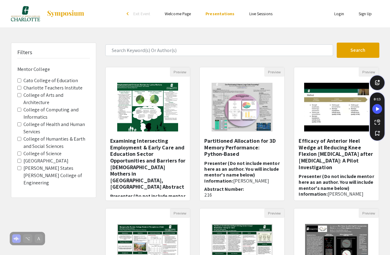  What do you see at coordinates (57, 143) in the screenshot?
I see `label: College of Humanties & Earth and Social Sciences` at bounding box center [57, 143].